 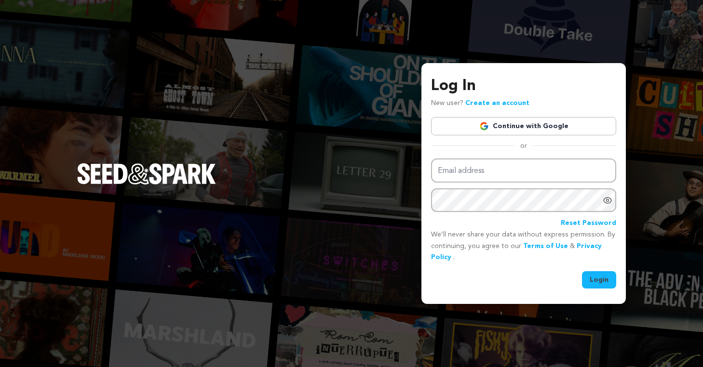 What do you see at coordinates (523, 171) in the screenshot?
I see `input: Email address` at bounding box center [523, 171].